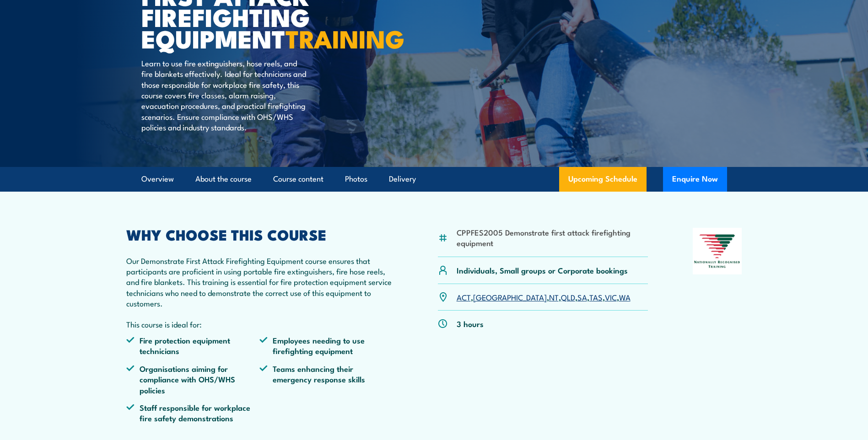 This screenshot has height=440, width=868. What do you see at coordinates (260, 282) in the screenshot?
I see `p: Our Demonstrate First Attack Firefighting Equipment course ensures that participants are proficie...` at bounding box center [260, 282].